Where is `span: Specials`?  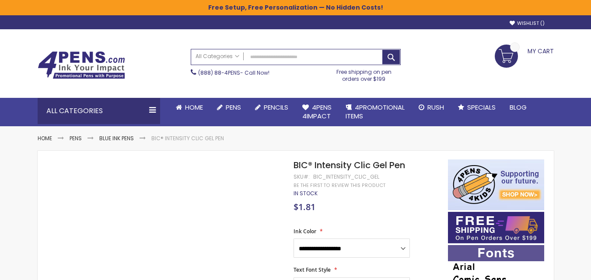
span: Specials is located at coordinates (481, 107).